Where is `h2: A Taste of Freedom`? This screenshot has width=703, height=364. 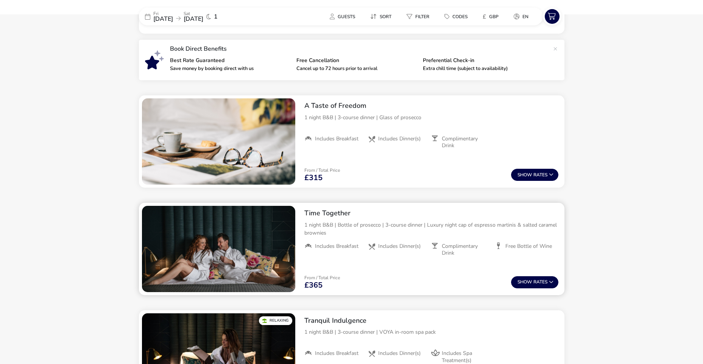 h2: A Taste of Freedom is located at coordinates (431, 106).